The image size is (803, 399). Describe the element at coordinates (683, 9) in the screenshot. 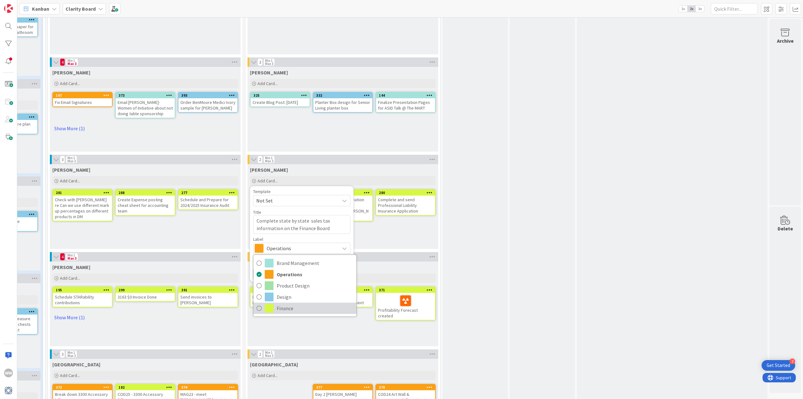

I see `span: 1x` at that location.